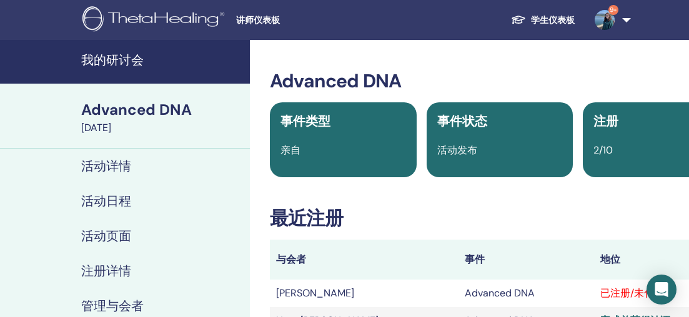 The height and width of the screenshot is (317, 689). What do you see at coordinates (106, 201) in the screenshot?
I see `h4: 活动日程` at bounding box center [106, 201].